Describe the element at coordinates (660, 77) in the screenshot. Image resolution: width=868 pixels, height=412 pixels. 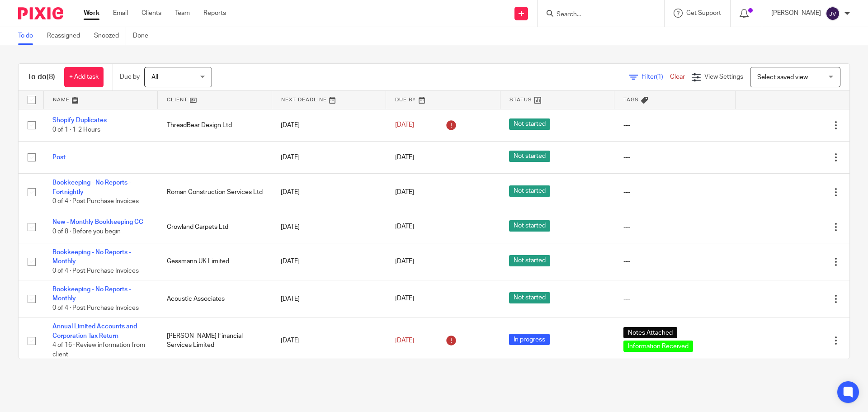
I see `span: (1)` at that location.